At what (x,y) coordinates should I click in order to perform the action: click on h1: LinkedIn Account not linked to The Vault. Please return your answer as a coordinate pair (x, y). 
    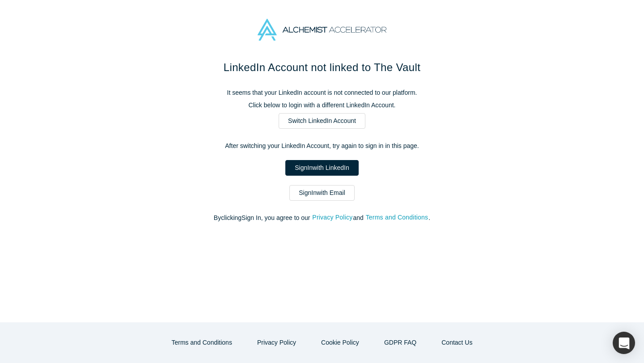
    Looking at the image, I should click on (322, 67).